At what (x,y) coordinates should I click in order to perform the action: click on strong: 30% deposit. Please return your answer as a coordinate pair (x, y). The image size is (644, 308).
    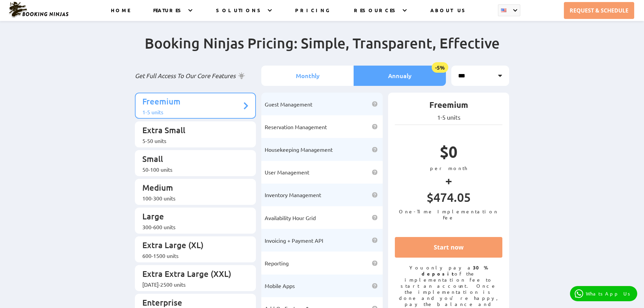
    Looking at the image, I should click on (455, 271).